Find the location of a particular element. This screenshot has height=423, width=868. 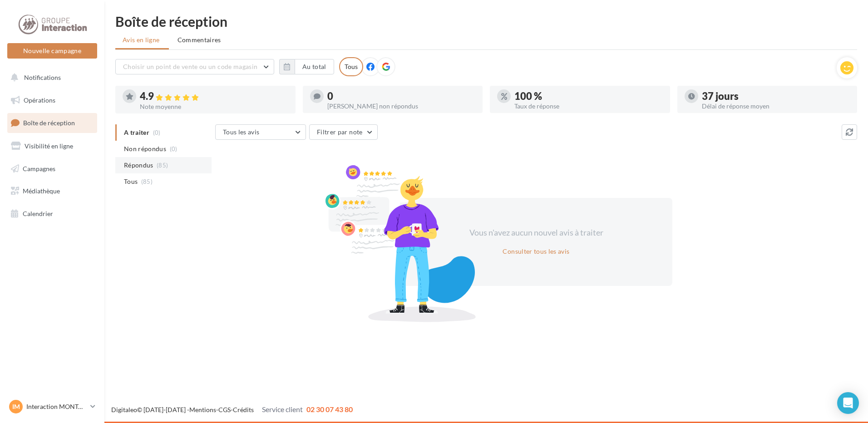

div: 37 jours is located at coordinates (776, 96).